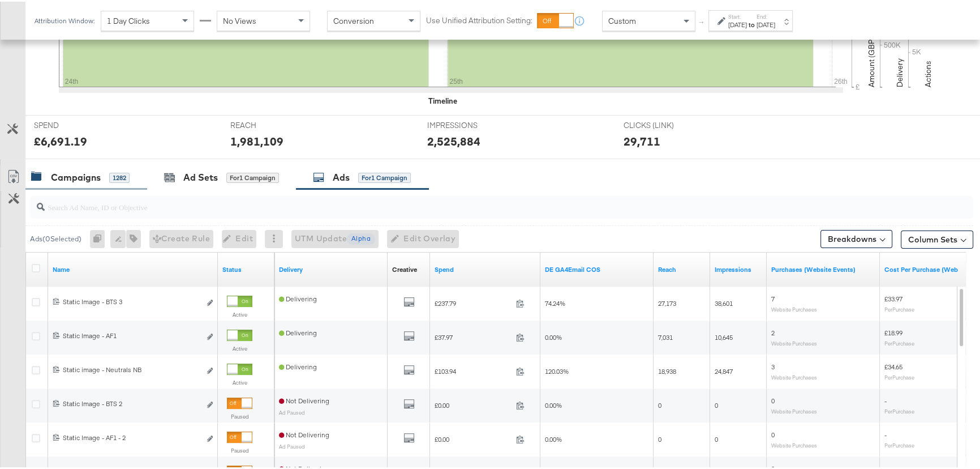 The width and height of the screenshot is (980, 469). What do you see at coordinates (641, 139) in the screenshot?
I see `div: 29,711` at bounding box center [641, 139].